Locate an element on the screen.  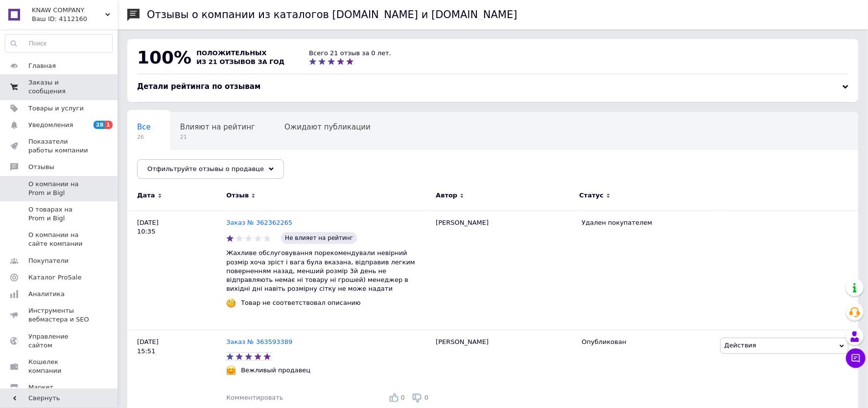
span: Инструменты вебмастера и SEO is located at coordinates (59, 316).